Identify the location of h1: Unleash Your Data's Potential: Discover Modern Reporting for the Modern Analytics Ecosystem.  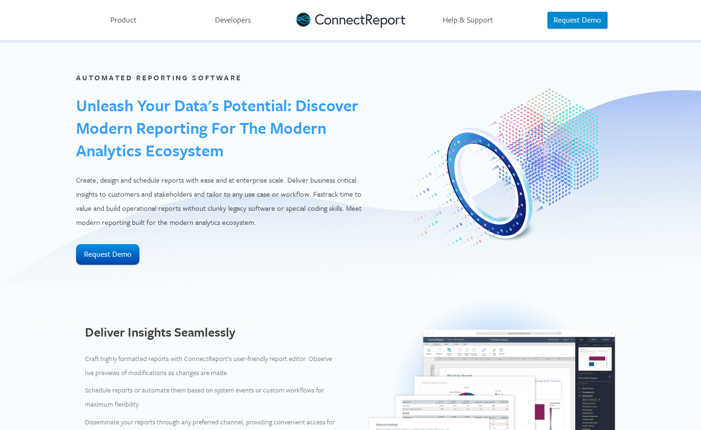
(221, 128).